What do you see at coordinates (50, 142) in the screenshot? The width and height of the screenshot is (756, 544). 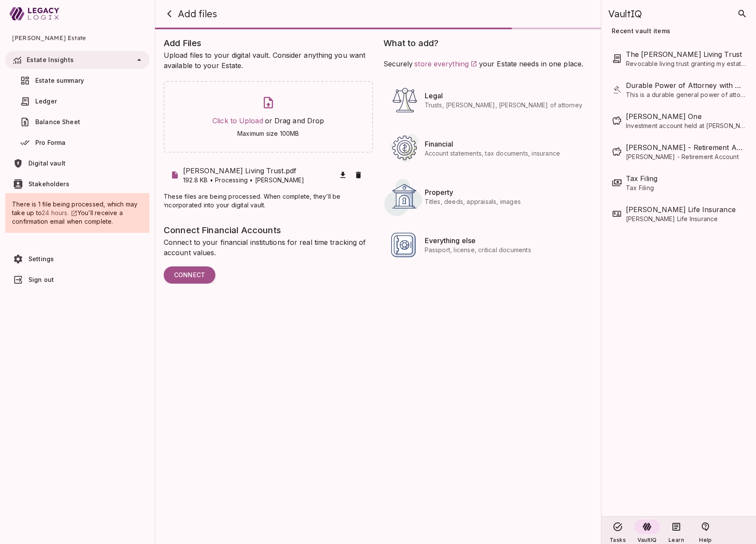 I see `span: Pro Forma` at bounding box center [50, 142].